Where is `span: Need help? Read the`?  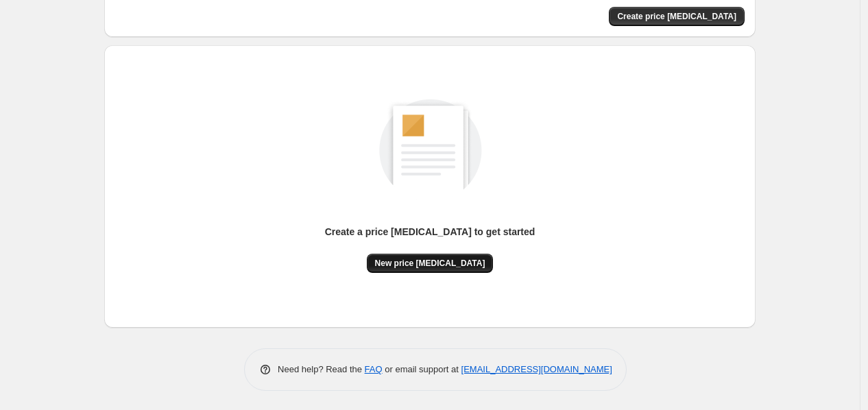 span: Need help? Read the is located at coordinates (321, 369).